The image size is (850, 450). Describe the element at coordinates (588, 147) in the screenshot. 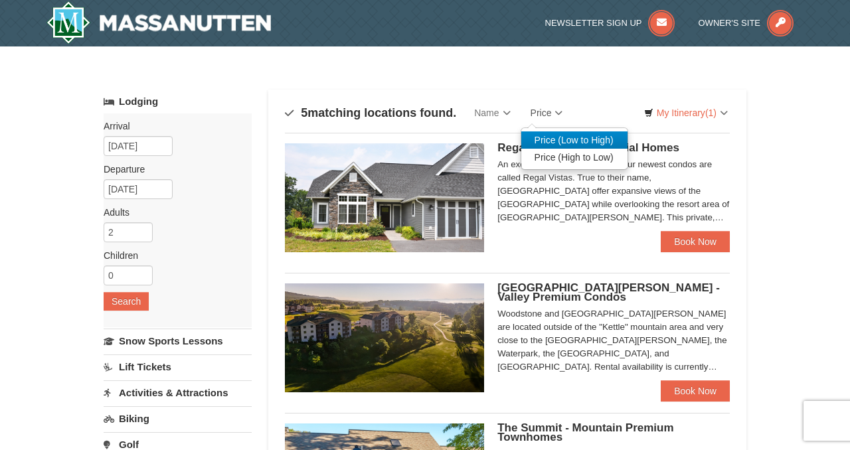

I see `span: Regal Vistas - Presidential Homes` at that location.